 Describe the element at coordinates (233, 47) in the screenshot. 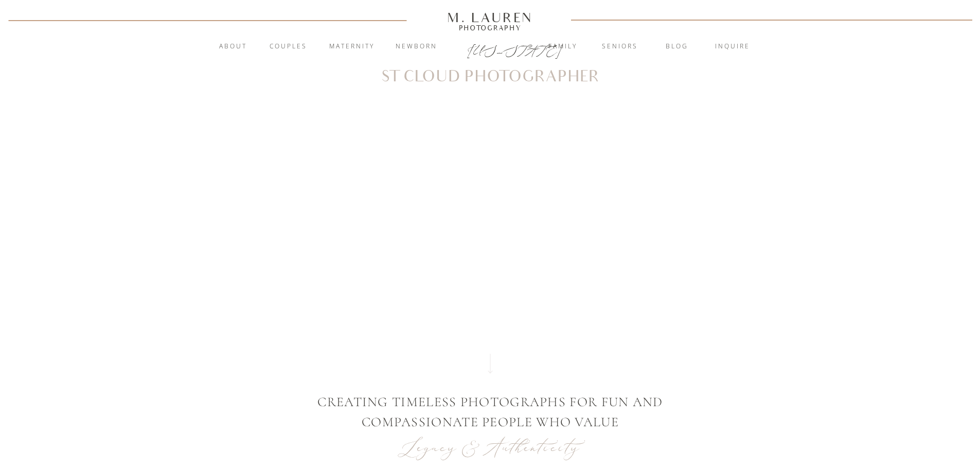

I see `a: About` at that location.